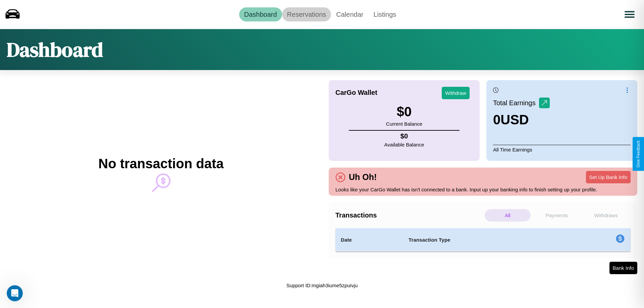 Image resolution: width=644 pixels, height=308 pixels. I want to click on a: Listings, so click(385, 15).